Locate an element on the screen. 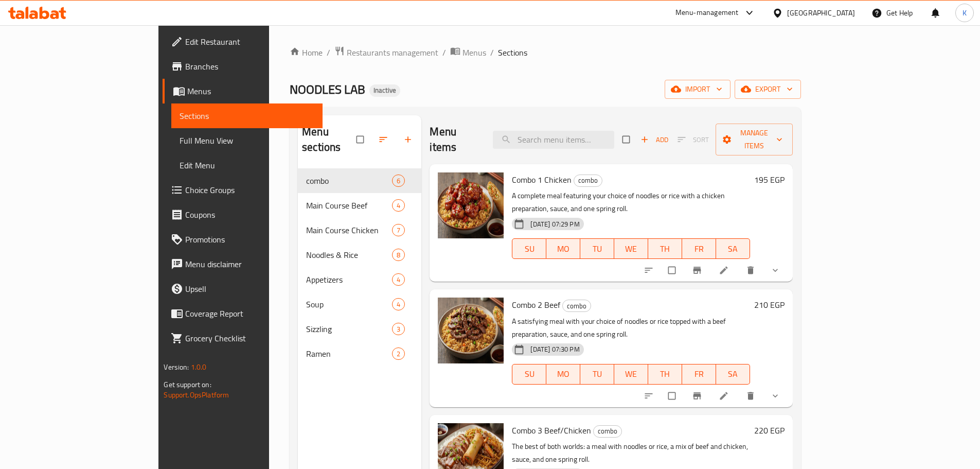 The height and width of the screenshot is (469, 980). span: SU is located at coordinates (529, 373).